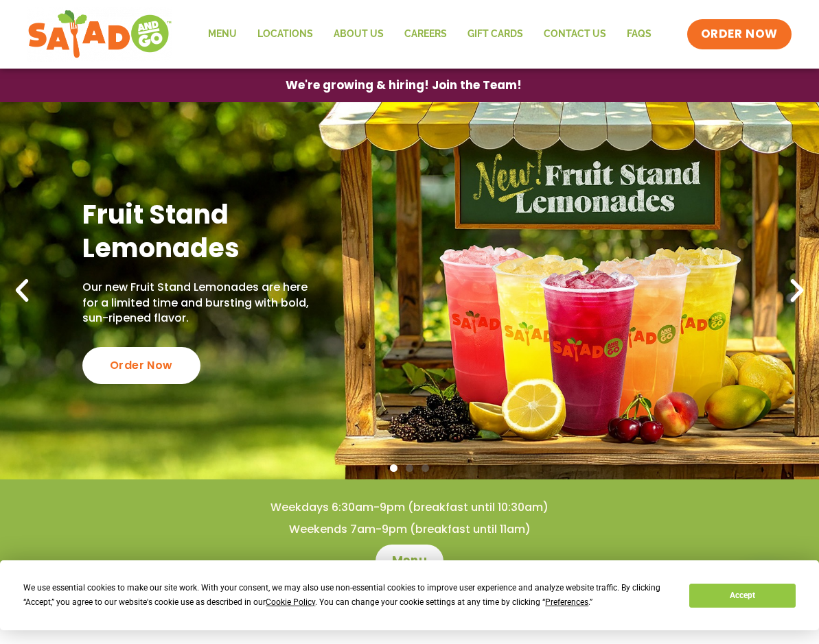  Describe the element at coordinates (566, 602) in the screenshot. I see `span: Preferences` at that location.